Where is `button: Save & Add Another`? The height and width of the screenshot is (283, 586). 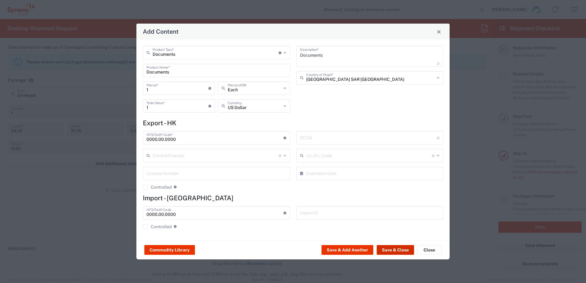 button: Save & Add Another is located at coordinates (347, 250).